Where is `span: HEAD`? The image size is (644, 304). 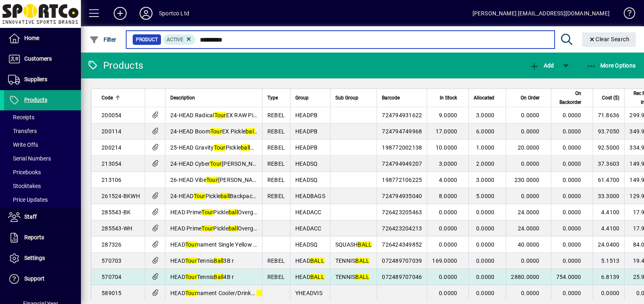
span: HEAD is located at coordinates (310, 277).